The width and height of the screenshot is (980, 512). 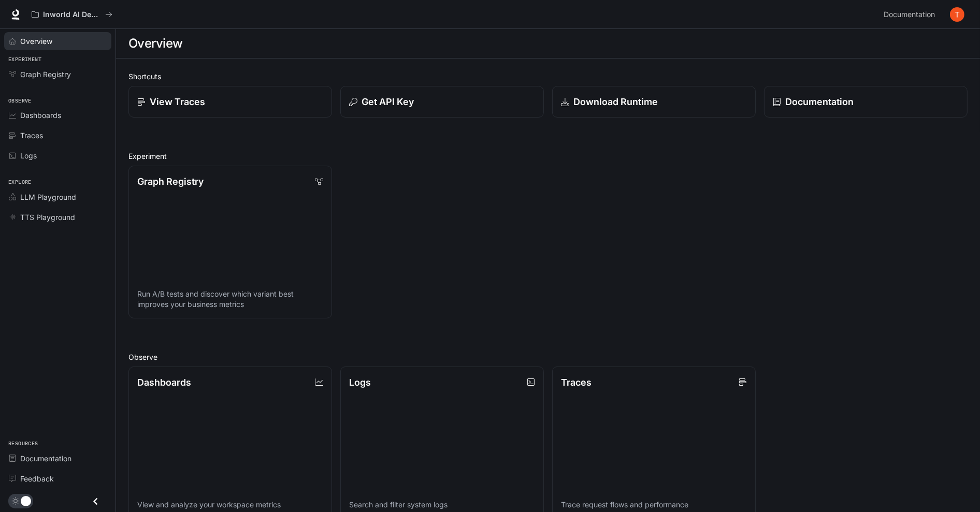 What do you see at coordinates (230, 505) in the screenshot?
I see `p: View and analyze your workspace metrics` at bounding box center [230, 505].